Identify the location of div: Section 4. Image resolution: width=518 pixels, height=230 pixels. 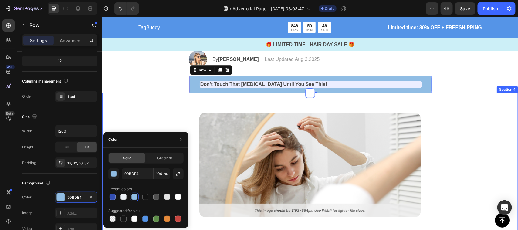
(405, 73).